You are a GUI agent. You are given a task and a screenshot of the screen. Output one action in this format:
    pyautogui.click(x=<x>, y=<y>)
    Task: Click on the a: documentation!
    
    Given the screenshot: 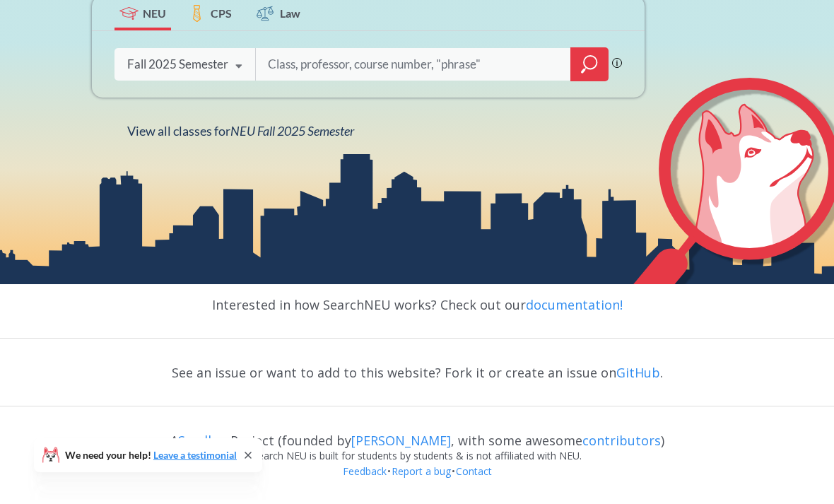 What is the action you would take?
    pyautogui.click(x=575, y=308)
    